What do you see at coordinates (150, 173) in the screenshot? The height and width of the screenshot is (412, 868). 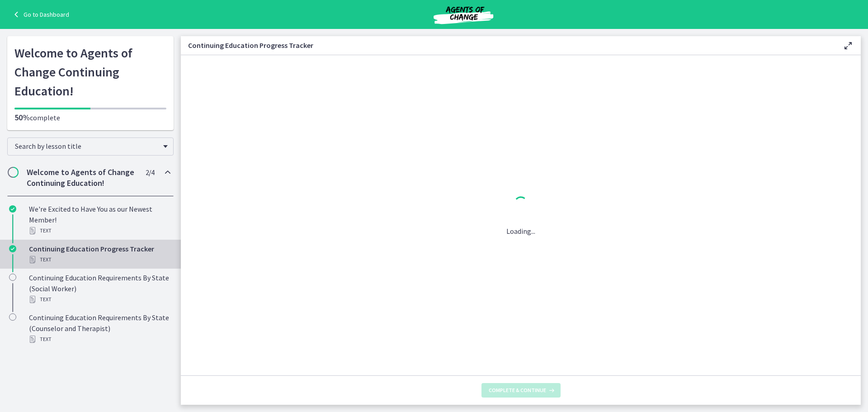 I see `span: 2 / 4` at bounding box center [150, 173].